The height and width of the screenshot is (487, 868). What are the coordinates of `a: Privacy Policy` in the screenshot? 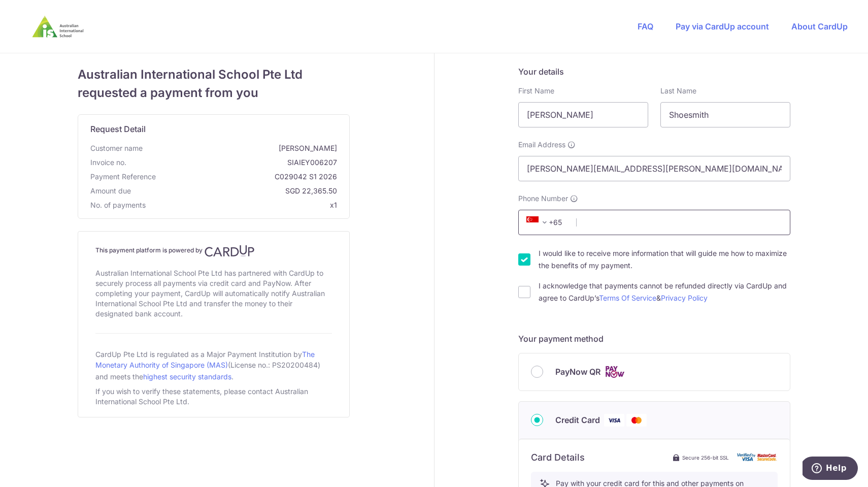 It's located at (684, 297).